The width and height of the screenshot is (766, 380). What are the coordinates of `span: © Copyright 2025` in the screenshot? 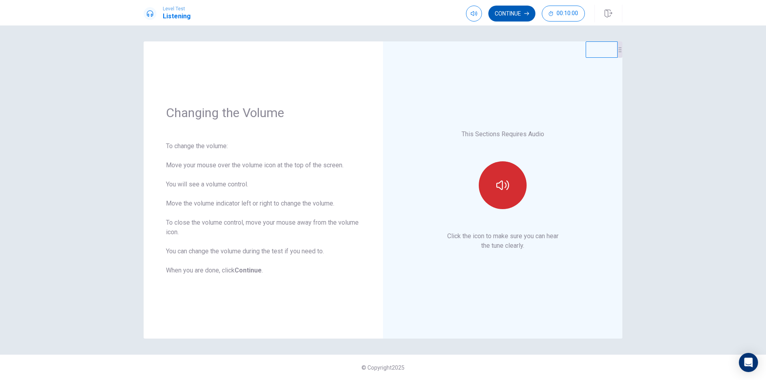 It's located at (383, 368).